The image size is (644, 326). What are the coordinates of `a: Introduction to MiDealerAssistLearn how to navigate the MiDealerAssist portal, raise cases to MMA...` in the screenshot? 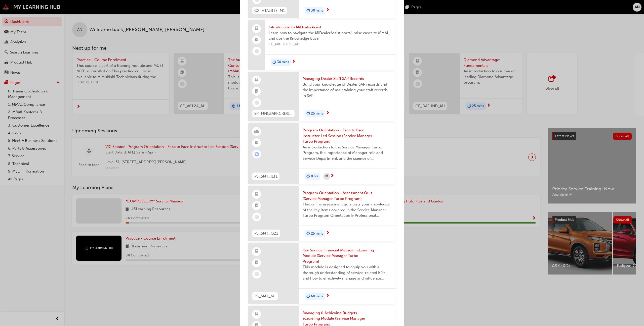 It's located at (322, 45).